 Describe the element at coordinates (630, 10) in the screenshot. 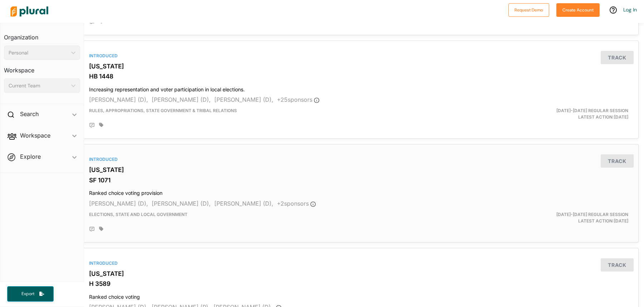

I see `a: Log In` at that location.